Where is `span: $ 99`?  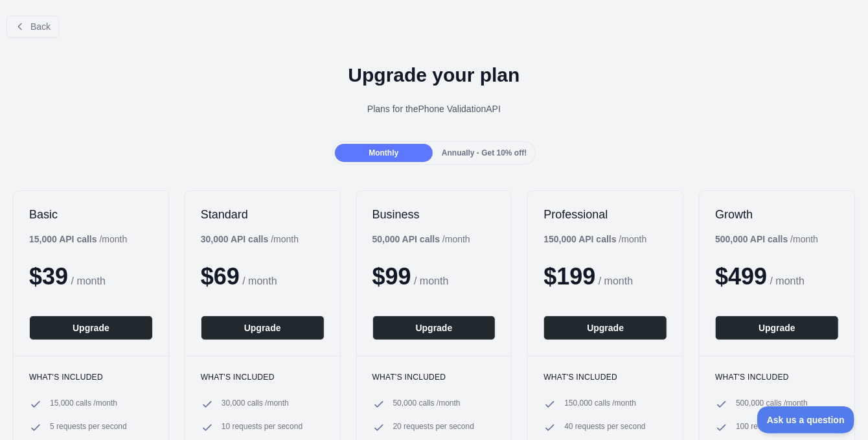
span: $ 99 is located at coordinates (392, 277).